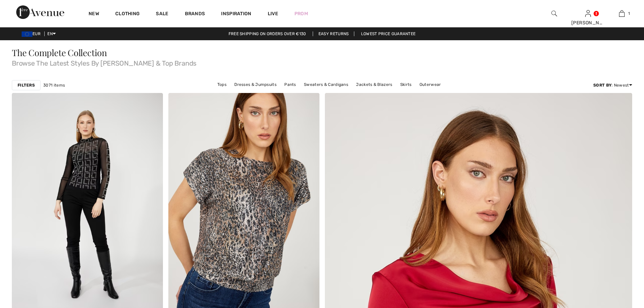 This screenshot has width=644, height=308. I want to click on a: Clothing, so click(127, 14).